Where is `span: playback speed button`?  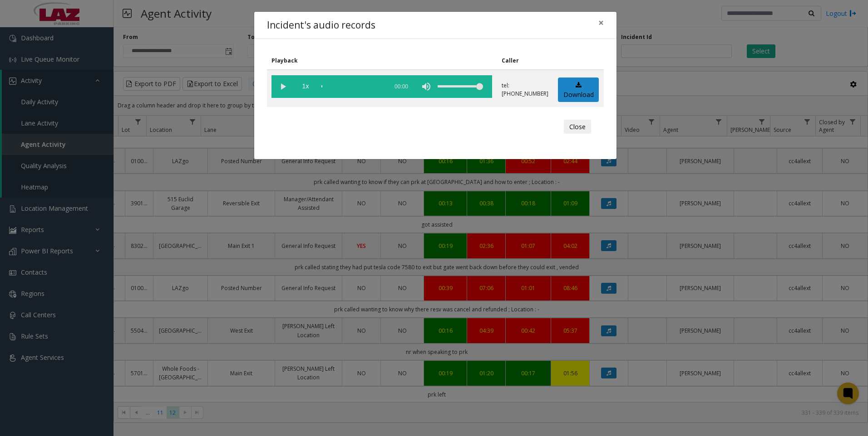
span: playback speed button is located at coordinates (306, 86).